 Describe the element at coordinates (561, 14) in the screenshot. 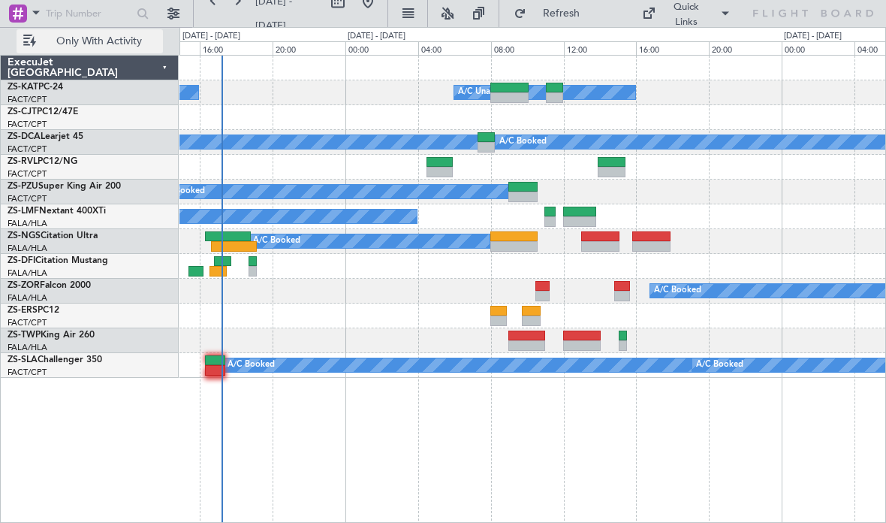

I see `span: Refresh` at that location.